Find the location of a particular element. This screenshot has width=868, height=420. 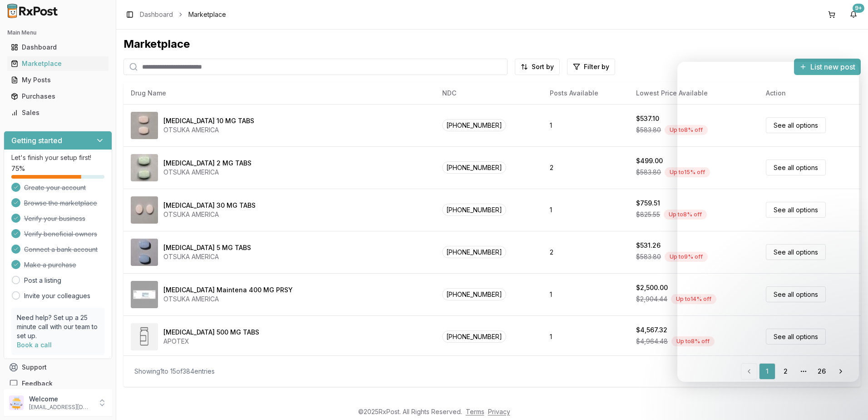

div: Showing 1 to 15 of 384 entries is located at coordinates (174, 371).